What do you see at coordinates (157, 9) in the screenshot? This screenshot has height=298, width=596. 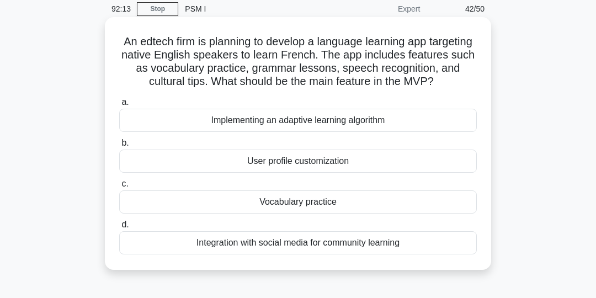 I see `a: Stop` at bounding box center [157, 9].